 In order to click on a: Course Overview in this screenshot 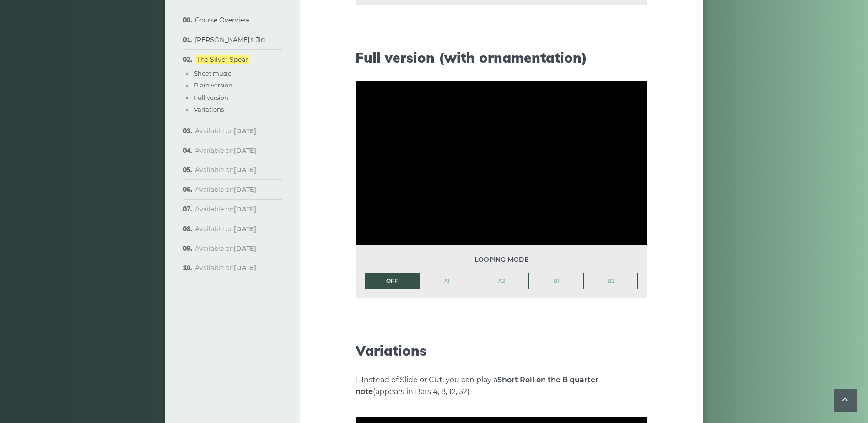, I will do `click(222, 20)`.